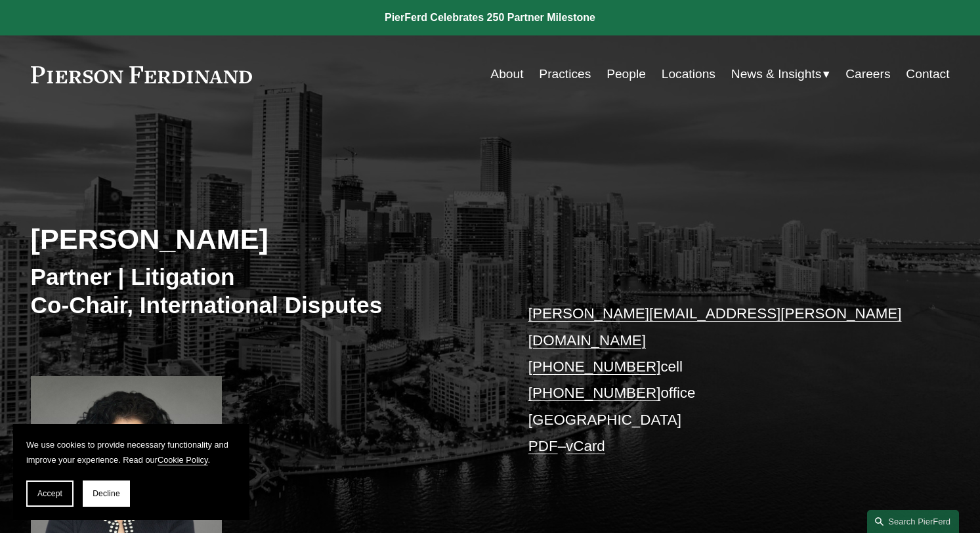 Image resolution: width=980 pixels, height=533 pixels. I want to click on a: folder dropdown, so click(781, 74).